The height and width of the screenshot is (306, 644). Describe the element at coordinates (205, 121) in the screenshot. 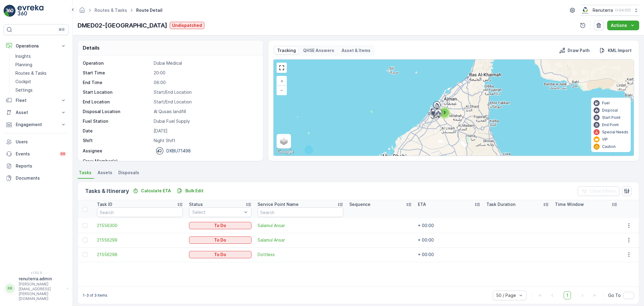

I see `p: Dubai Fuel Supply` at that location.